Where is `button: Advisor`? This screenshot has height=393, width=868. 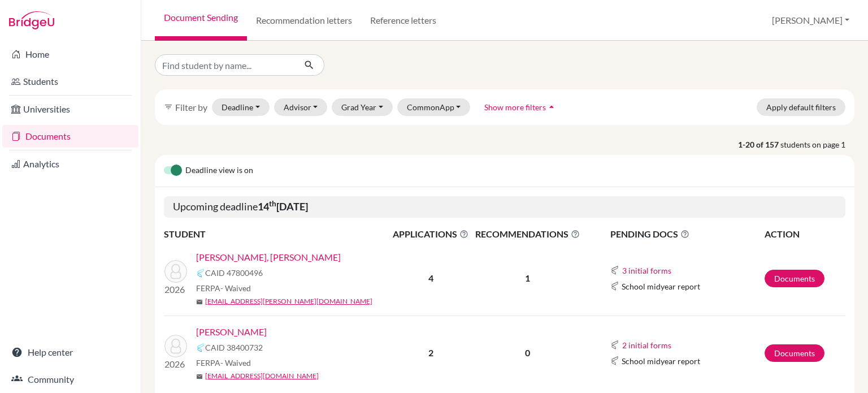
button: Advisor is located at coordinates (301, 107).